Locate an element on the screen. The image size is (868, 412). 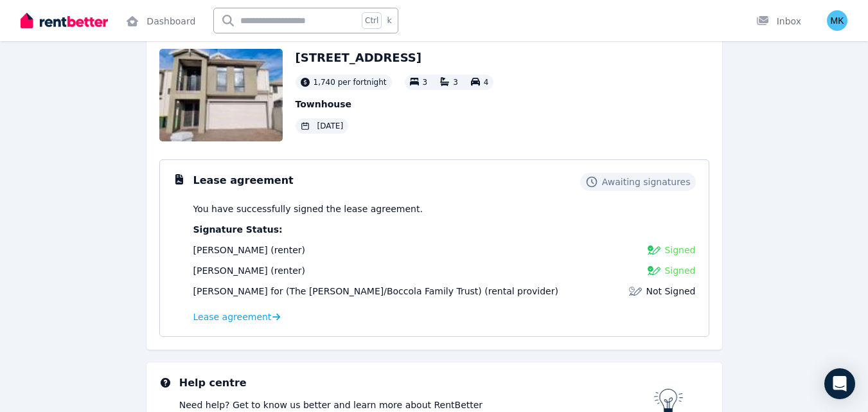
h3: Help centre is located at coordinates (417, 383).